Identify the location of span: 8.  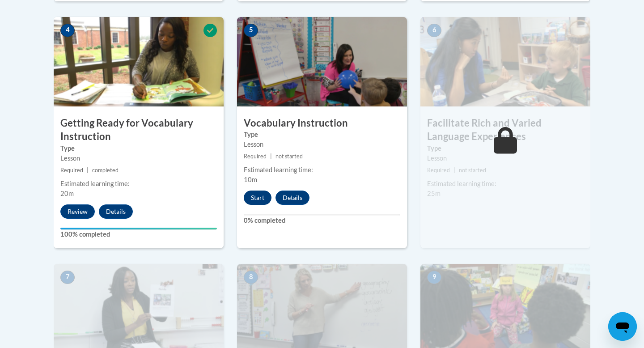
(250, 277).